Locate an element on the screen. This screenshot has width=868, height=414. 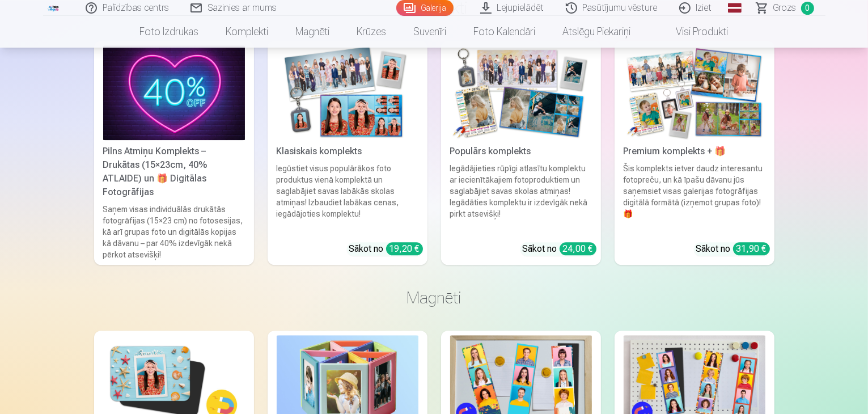
div: 24,00 € is located at coordinates (577, 248).